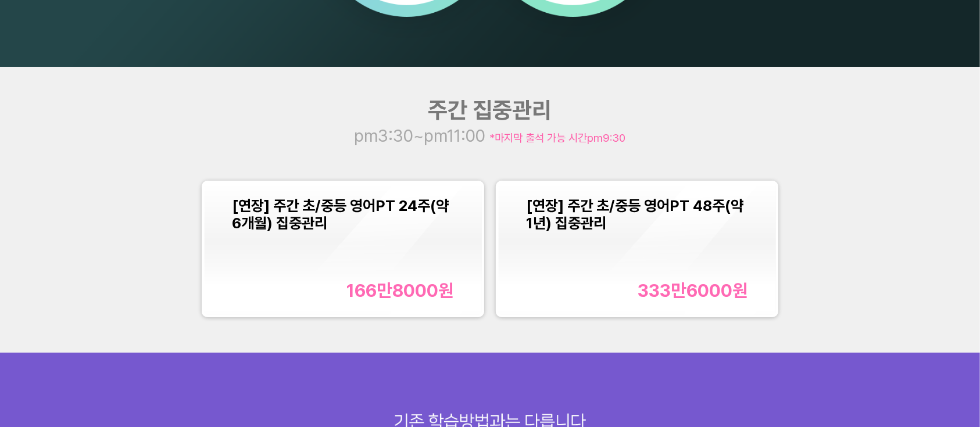 This screenshot has width=980, height=427. I want to click on span: 주간 집중관리, so click(490, 109).